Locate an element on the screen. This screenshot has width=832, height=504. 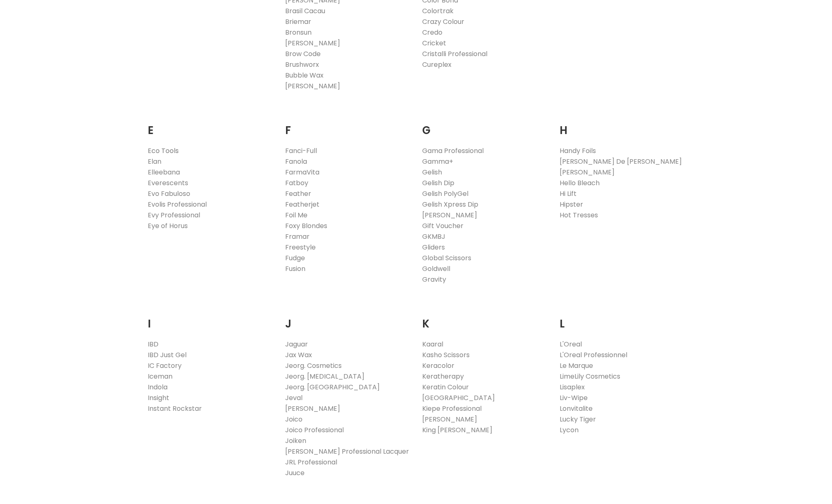
a: Gelish is located at coordinates (432, 172).